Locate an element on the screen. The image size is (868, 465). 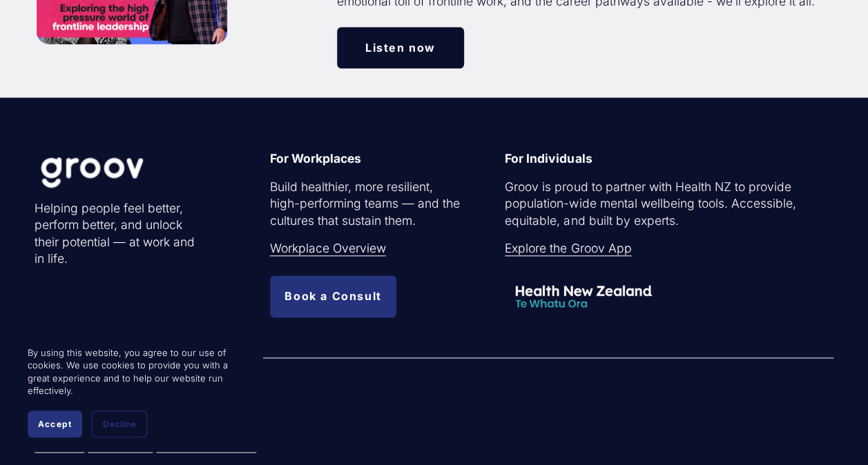
a: Workplace Overview is located at coordinates (328, 248).